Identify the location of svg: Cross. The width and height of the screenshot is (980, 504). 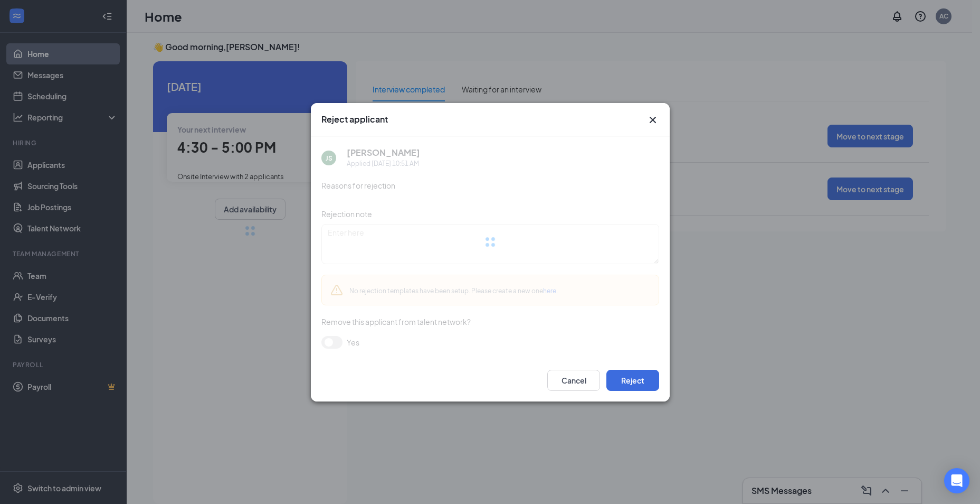
(653, 120).